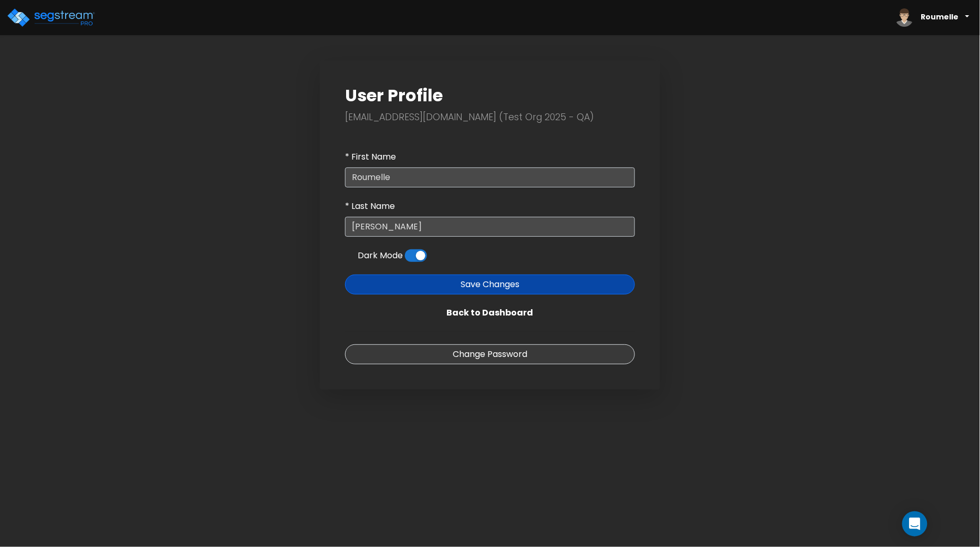 The image size is (980, 547). What do you see at coordinates (490, 96) in the screenshot?
I see `h2: User Profile` at bounding box center [490, 96].